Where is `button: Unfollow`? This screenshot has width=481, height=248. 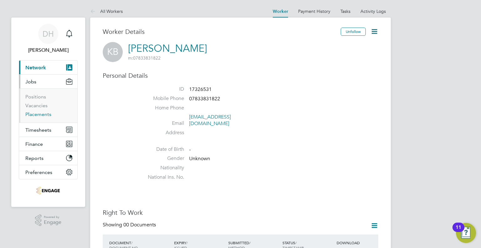
button: Unfollow is located at coordinates (353, 32).